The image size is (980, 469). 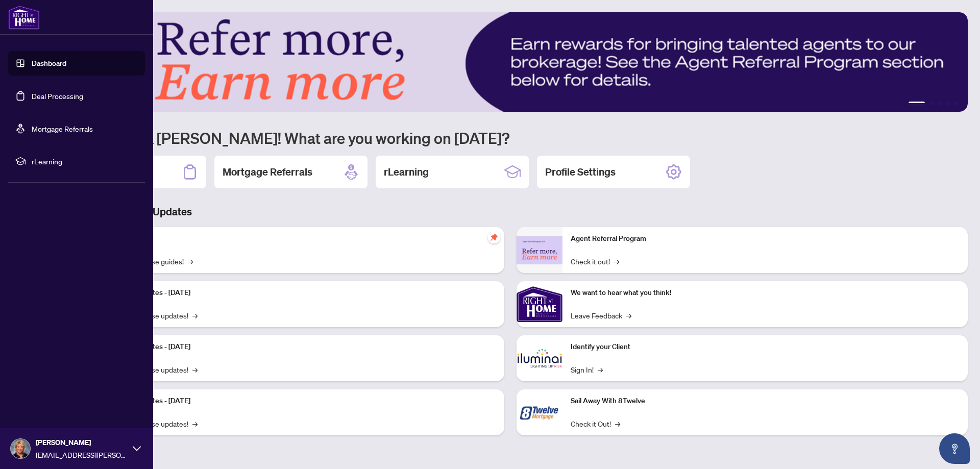 I want to click on button: 3, so click(x=939, y=104).